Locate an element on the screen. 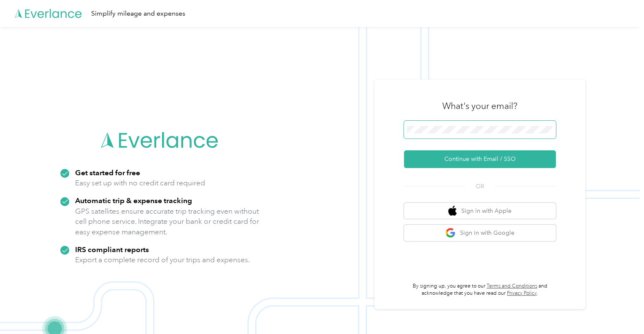 This screenshot has height=334, width=644. img: apple logo is located at coordinates (452, 211).